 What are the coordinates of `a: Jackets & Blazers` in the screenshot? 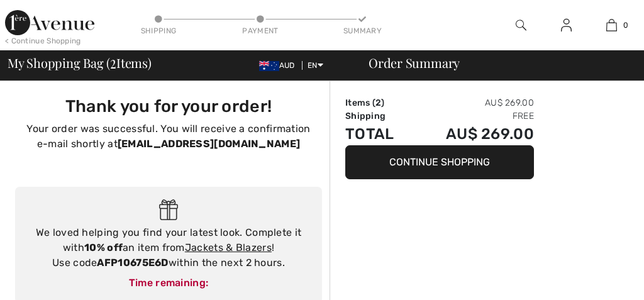 It's located at (228, 247).